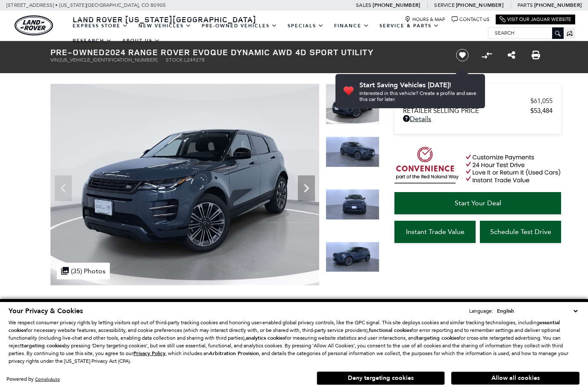 The height and width of the screenshot is (391, 588). I want to click on img: Used 2024 Tribeca Blue Metallic Land Rover Dynamic image 3, so click(353, 205).